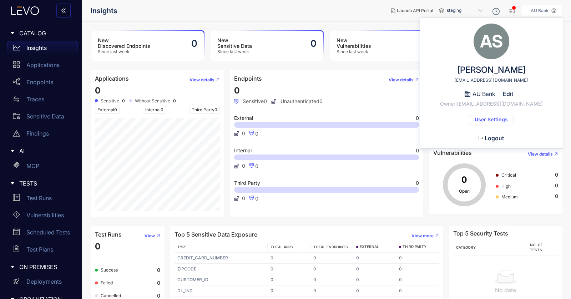 The width and height of the screenshot is (571, 299). I want to click on h3: New Discovered Endpoints, so click(124, 43).